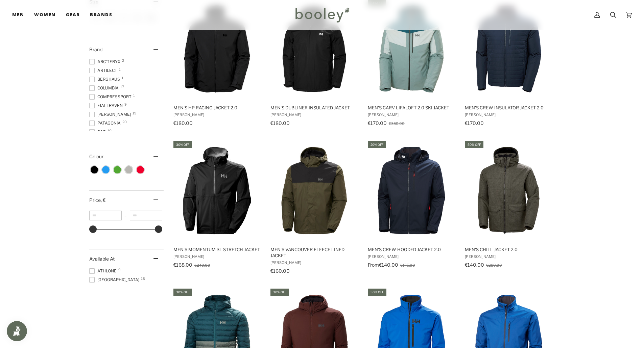  What do you see at coordinates (106, 123) in the screenshot?
I see `span: Patagonia` at bounding box center [106, 123].